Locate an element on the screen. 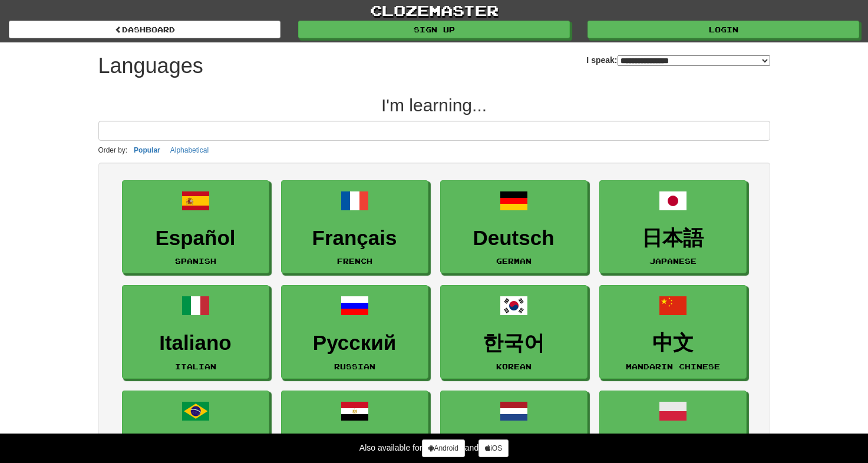  a: iOS is located at coordinates (494, 449).